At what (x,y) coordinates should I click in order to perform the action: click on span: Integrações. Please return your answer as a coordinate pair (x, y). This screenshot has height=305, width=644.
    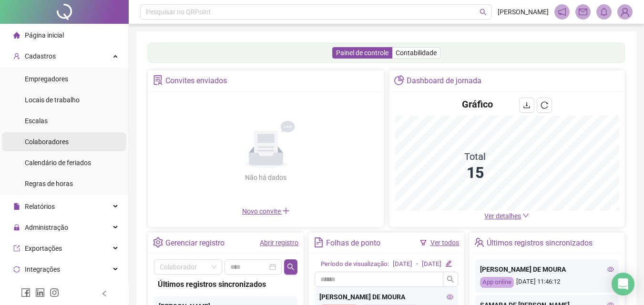
    Looking at the image, I should click on (43, 269).